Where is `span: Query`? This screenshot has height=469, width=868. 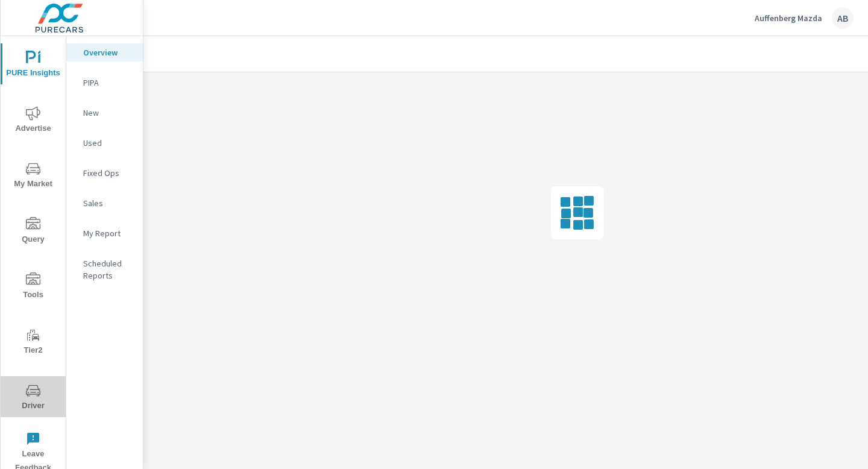 span: Query is located at coordinates (33, 232).